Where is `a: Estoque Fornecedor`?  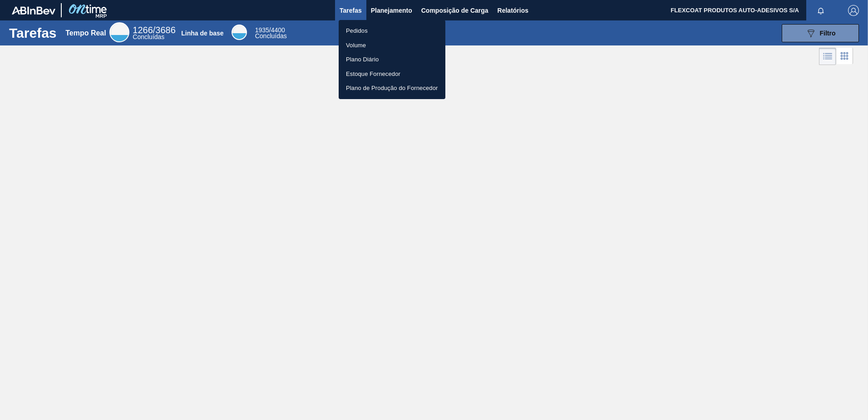 a: Estoque Fornecedor is located at coordinates (392, 74).